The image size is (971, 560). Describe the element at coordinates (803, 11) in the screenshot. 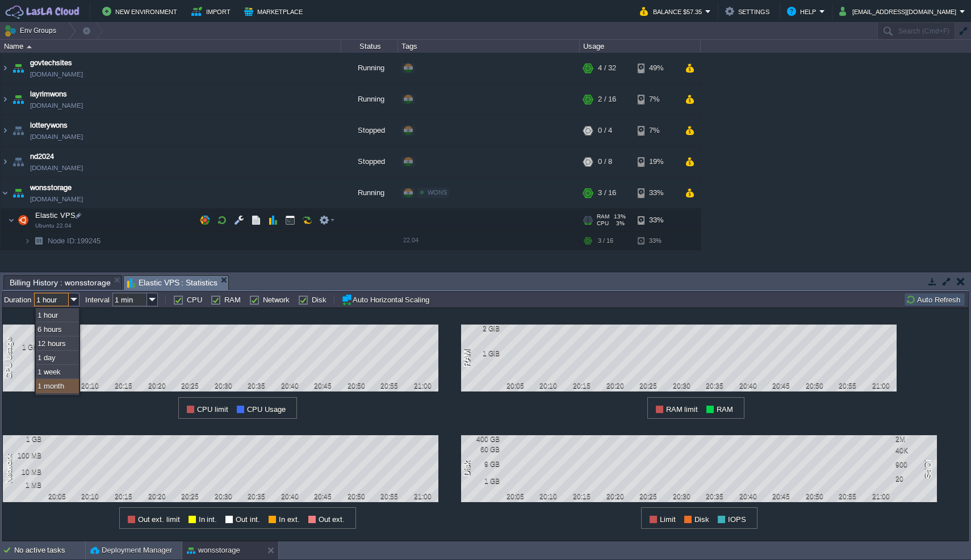

I see `button: Help` at that location.